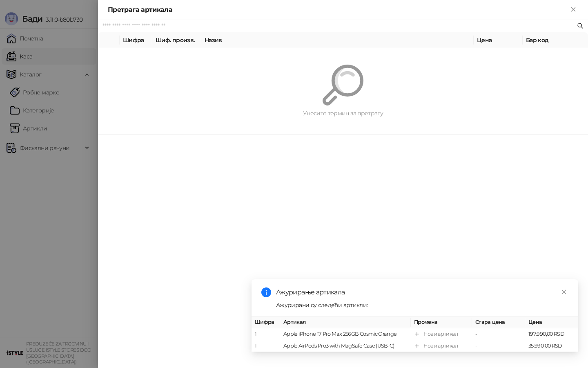  What do you see at coordinates (564, 292) in the screenshot?
I see `span: close` at bounding box center [564, 292].